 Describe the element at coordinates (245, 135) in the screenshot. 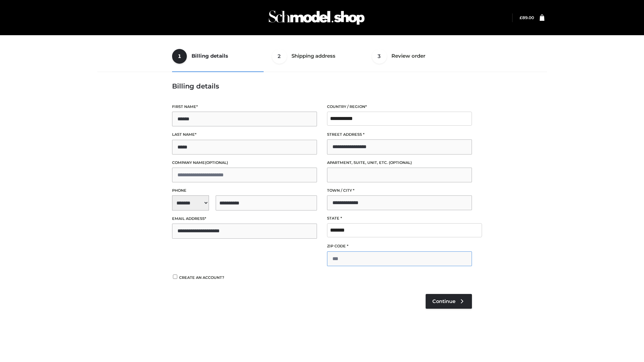

I see `label: Last name` at that location.